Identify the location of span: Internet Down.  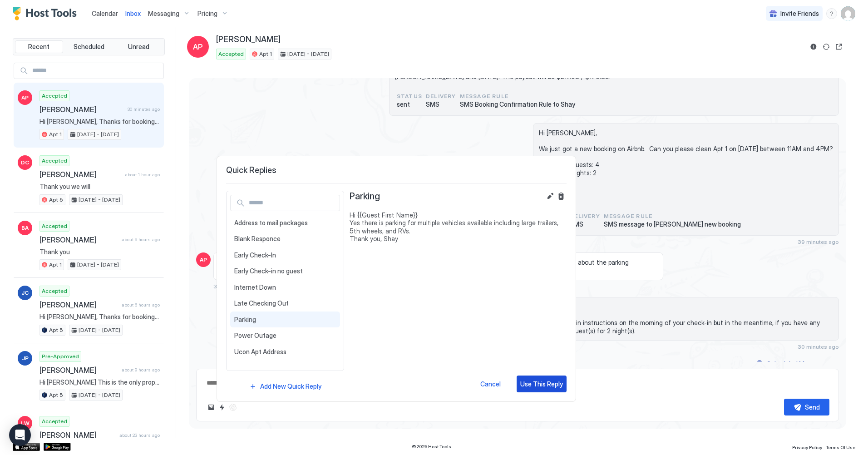
(285, 288).